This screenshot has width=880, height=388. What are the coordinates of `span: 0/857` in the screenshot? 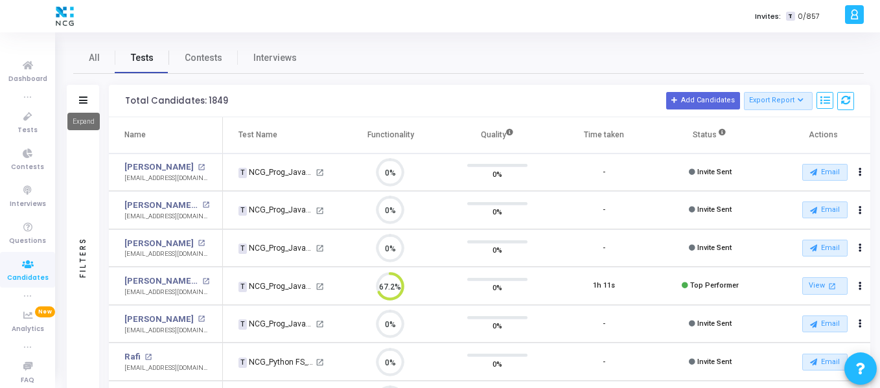 It's located at (809, 16).